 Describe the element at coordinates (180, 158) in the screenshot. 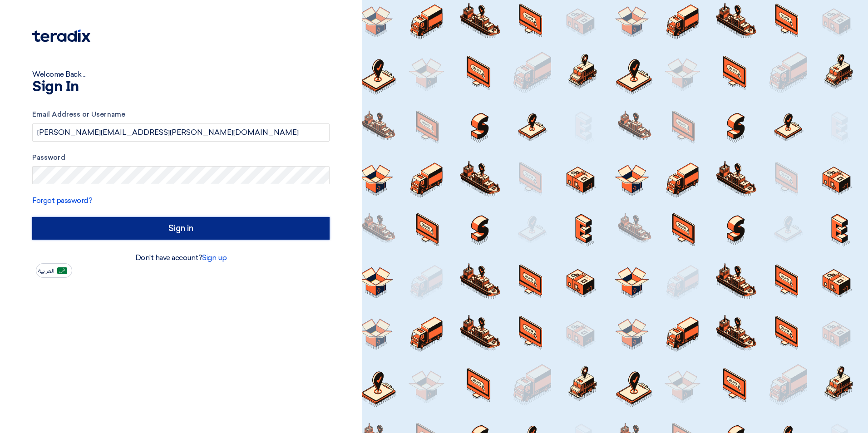

I see `label: Password` at that location.